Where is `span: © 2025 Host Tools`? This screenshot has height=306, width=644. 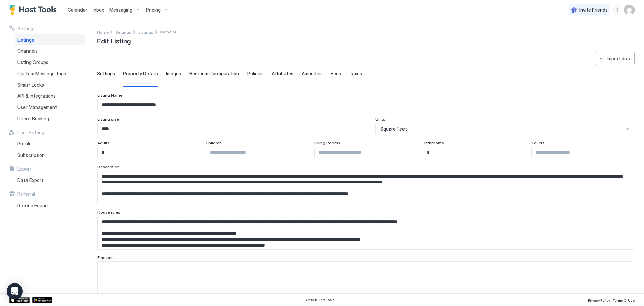
span: © 2025 Host Tools is located at coordinates (320, 299).